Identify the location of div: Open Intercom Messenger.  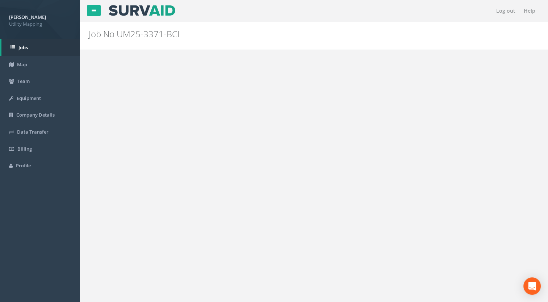
(532, 286).